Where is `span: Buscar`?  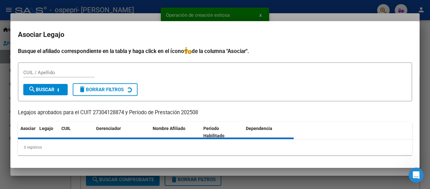
span: Buscar is located at coordinates (41, 89).